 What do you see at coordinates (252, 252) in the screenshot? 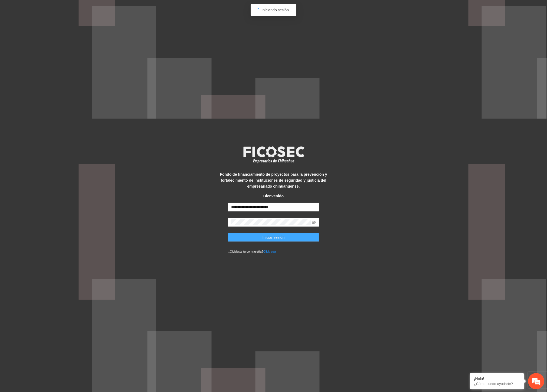
I see `small: ¿Olvidaste tu contraseña?` at bounding box center [252, 252].